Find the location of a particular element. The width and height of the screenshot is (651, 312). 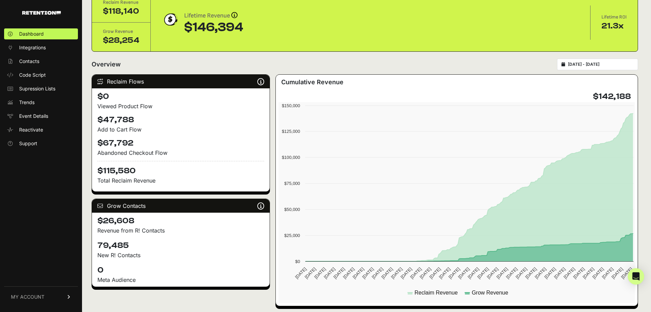

a: Contacts is located at coordinates (41, 61).